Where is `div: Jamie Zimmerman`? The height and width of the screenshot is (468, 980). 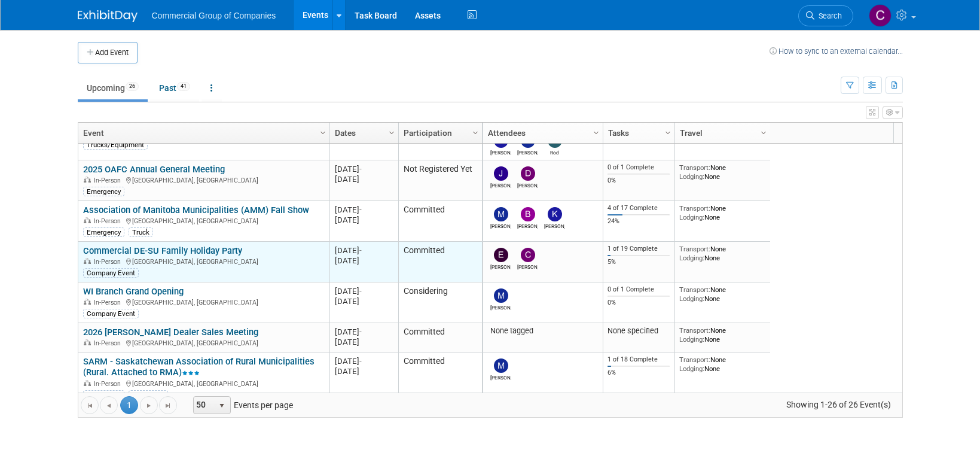
div: Jamie Zimmerman is located at coordinates (501, 184).